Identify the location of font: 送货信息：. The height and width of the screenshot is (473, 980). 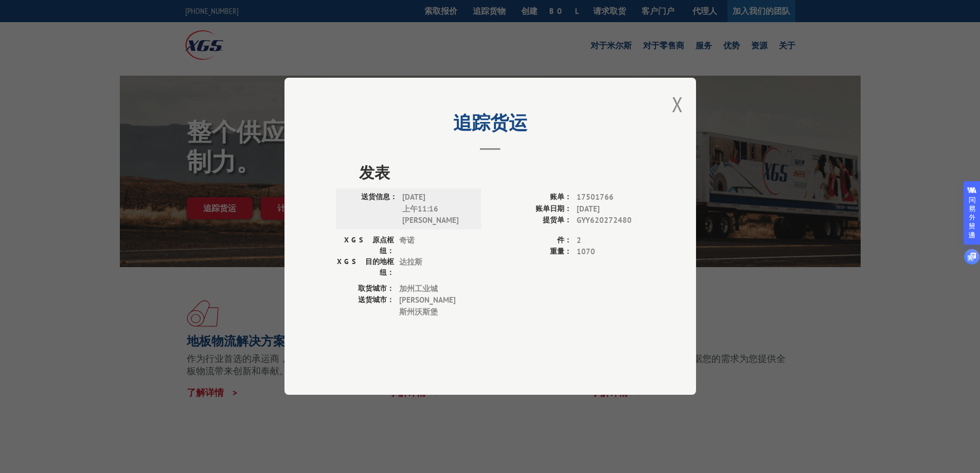
(379, 197).